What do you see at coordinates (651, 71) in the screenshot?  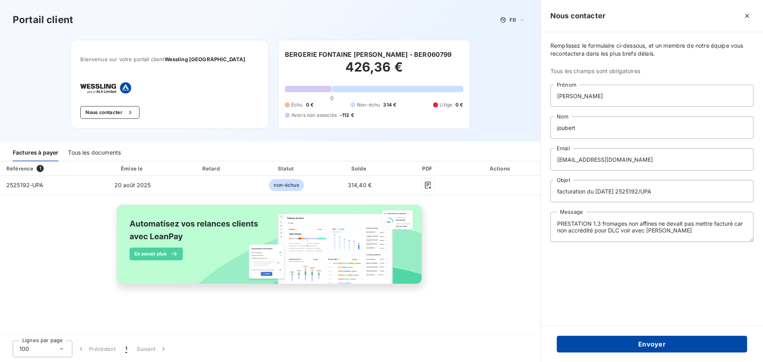 I see `span: Tous les champs sont obligatoires` at bounding box center [651, 71].